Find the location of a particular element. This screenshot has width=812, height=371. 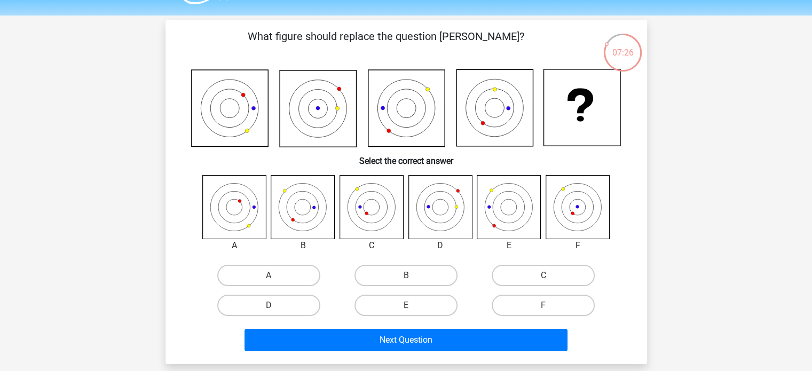

label: A is located at coordinates (268, 275).